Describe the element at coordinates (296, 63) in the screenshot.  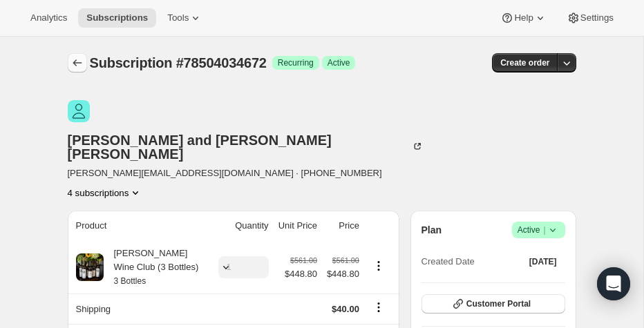
I see `span: Recurring` at that location.